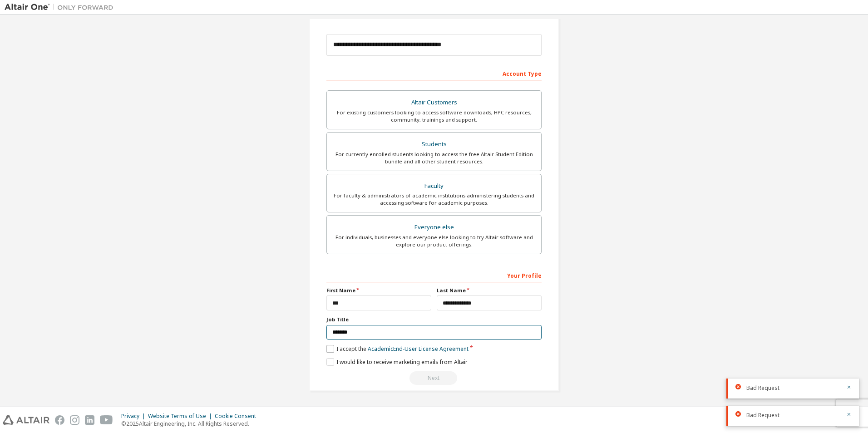  Describe the element at coordinates (61, 7) in the screenshot. I see `img: Altair One` at that location.